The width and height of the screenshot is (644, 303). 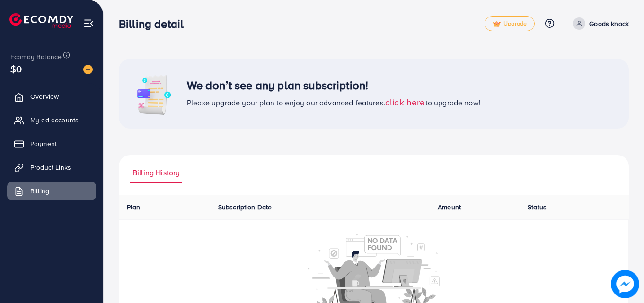 What do you see at coordinates (50, 167) in the screenshot?
I see `span: Product Links` at bounding box center [50, 167].